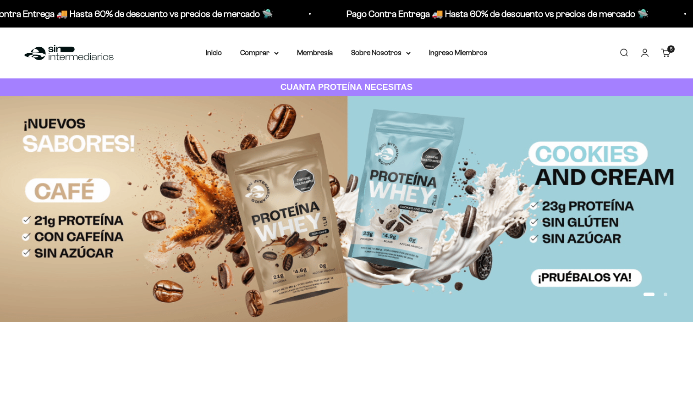  Describe the element at coordinates (346, 87) in the screenshot. I see `strong: CUANTA PROTEÍNA NECESITAS` at that location.